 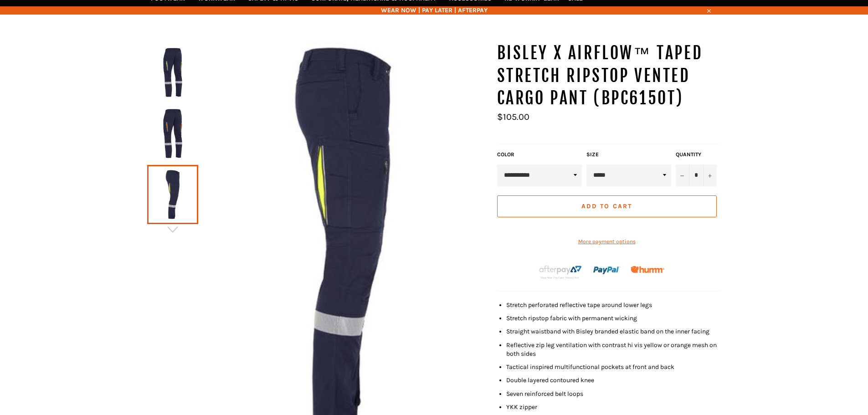 What do you see at coordinates (613, 407) in the screenshot?
I see `li: YKK zipper` at bounding box center [613, 407].